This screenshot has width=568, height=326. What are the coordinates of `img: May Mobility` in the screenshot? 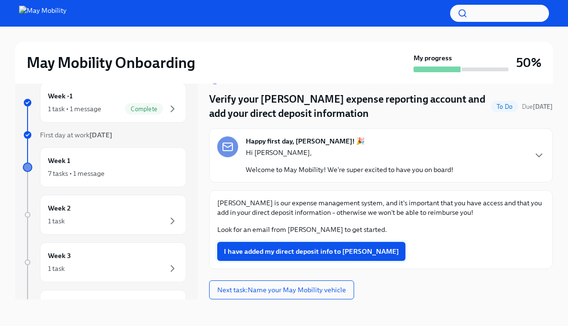 It's located at (43, 13).